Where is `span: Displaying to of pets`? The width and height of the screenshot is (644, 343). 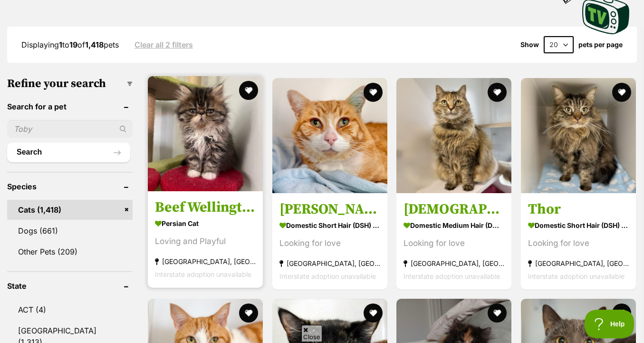 span: Displaying to of pets is located at coordinates (70, 45).